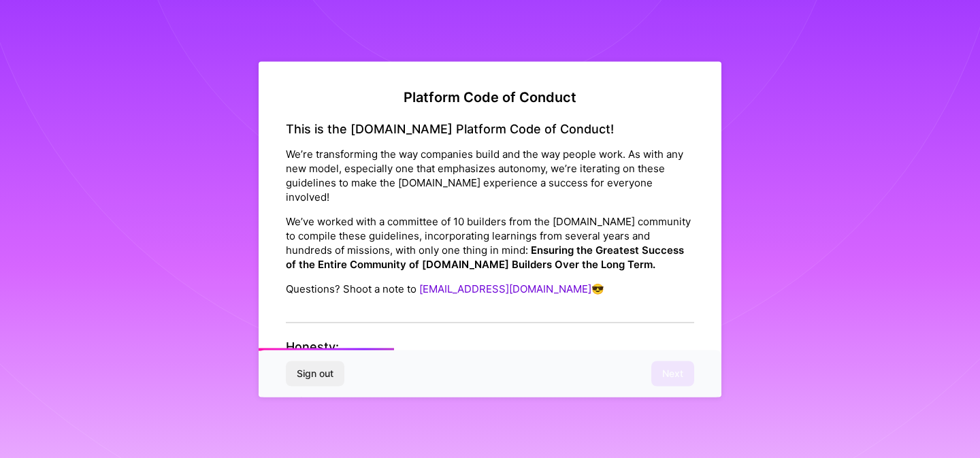 This screenshot has height=458, width=980. Describe the element at coordinates (490, 347) in the screenshot. I see `h4: Honesty:` at that location.